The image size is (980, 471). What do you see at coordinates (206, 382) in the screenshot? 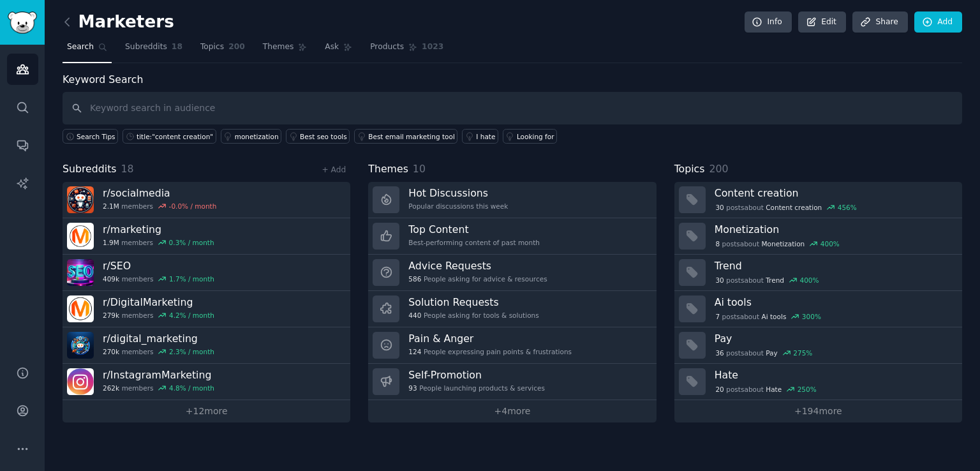
I see `a: r/InstagramMarketing262kmembers4.8% / month` at bounding box center [206, 382].